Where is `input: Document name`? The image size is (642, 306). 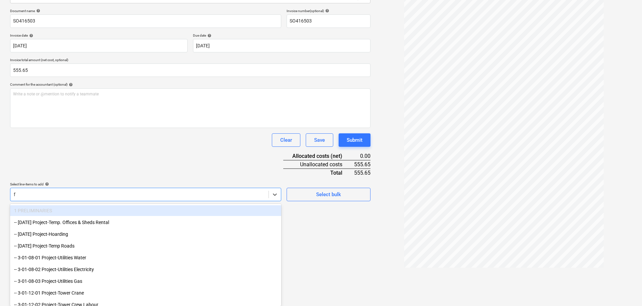
input: Document name is located at coordinates (146, 21).